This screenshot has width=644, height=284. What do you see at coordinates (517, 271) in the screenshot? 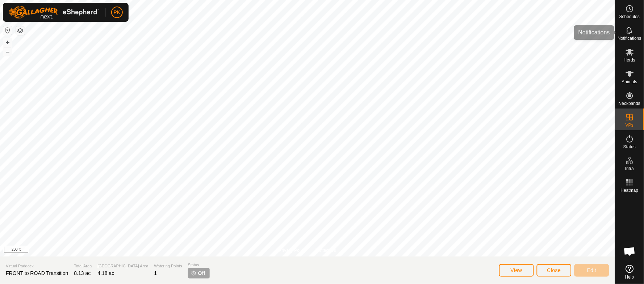
I see `span: View` at bounding box center [517, 271].